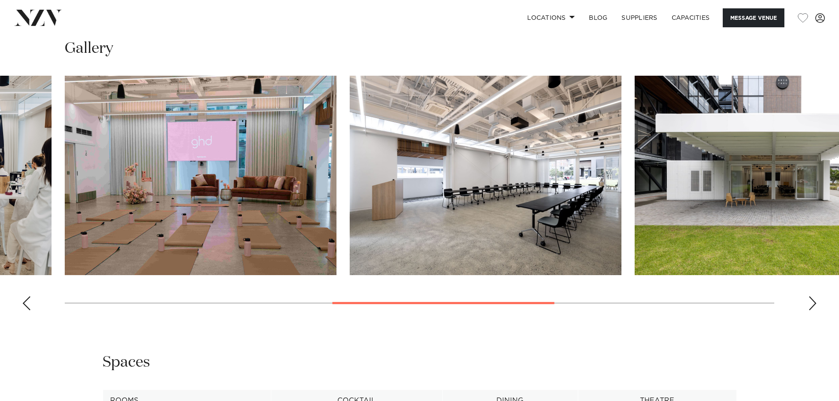  What do you see at coordinates (200, 175) in the screenshot?
I see `swiper-slide: 4 / 8` at bounding box center [200, 175].